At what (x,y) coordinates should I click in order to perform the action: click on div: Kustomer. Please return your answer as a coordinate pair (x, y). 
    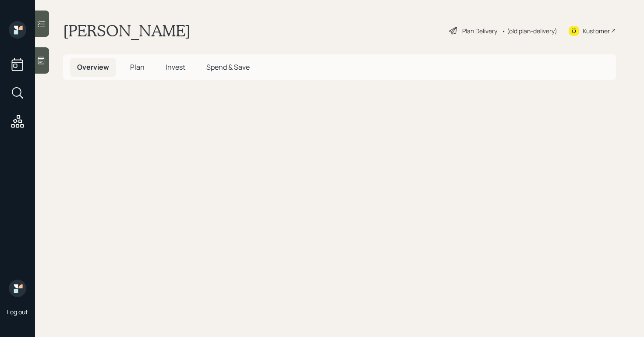
    Looking at the image, I should click on (596, 31).